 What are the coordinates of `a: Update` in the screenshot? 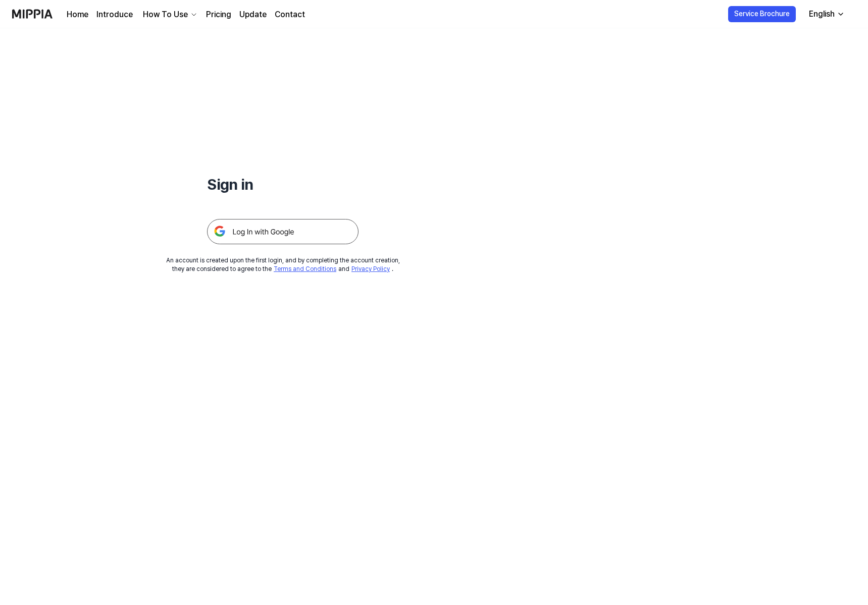 It's located at (253, 15).